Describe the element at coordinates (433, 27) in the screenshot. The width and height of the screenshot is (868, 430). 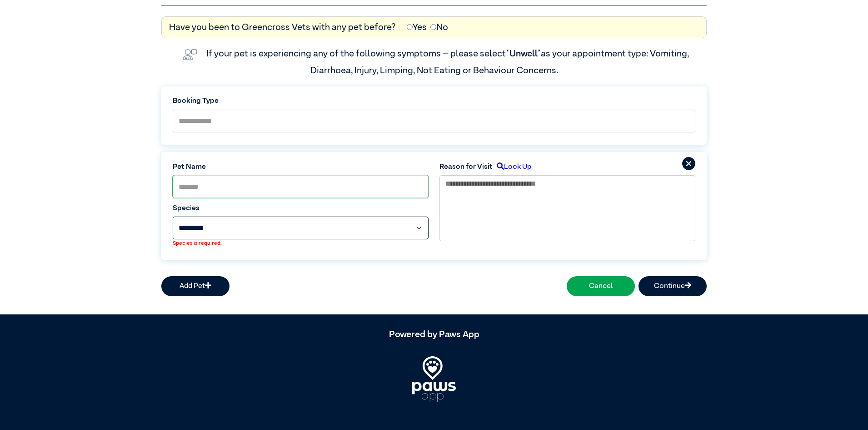
I see `input: No` at that location.